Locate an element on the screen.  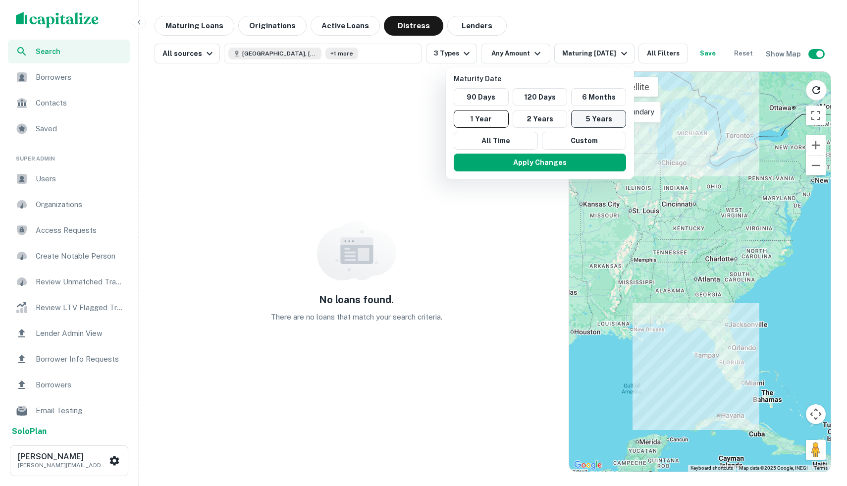
button: 90 Days is located at coordinates (481, 97).